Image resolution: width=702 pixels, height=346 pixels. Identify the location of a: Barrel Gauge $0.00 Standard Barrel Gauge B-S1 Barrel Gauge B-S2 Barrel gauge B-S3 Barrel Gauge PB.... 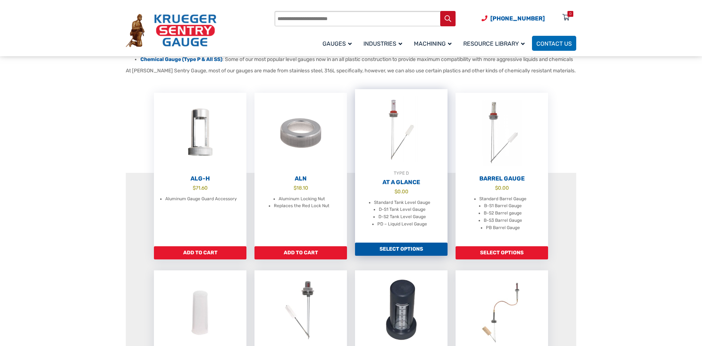
(502, 170).